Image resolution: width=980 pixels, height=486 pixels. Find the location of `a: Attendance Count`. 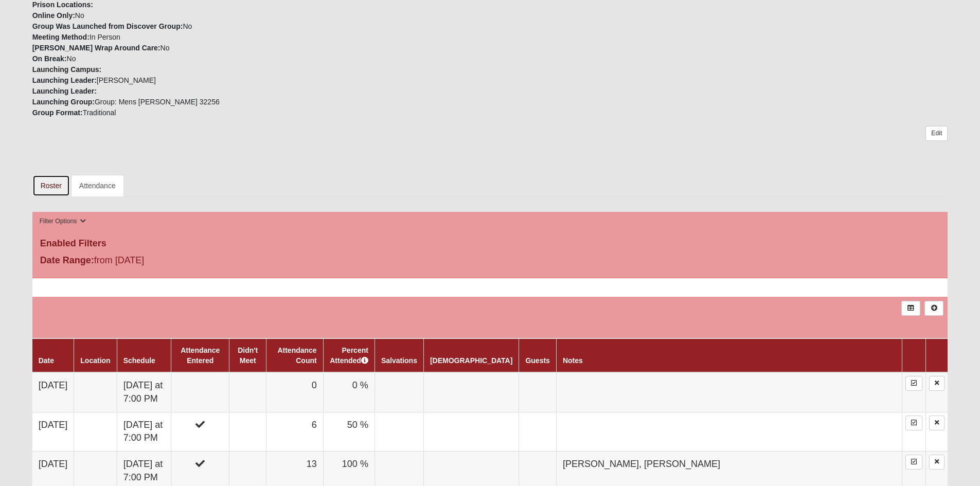

a: Attendance Count is located at coordinates (297, 355).